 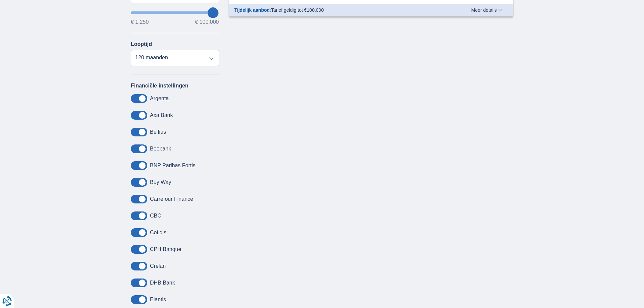 I want to click on label: Looptijd, so click(x=141, y=44).